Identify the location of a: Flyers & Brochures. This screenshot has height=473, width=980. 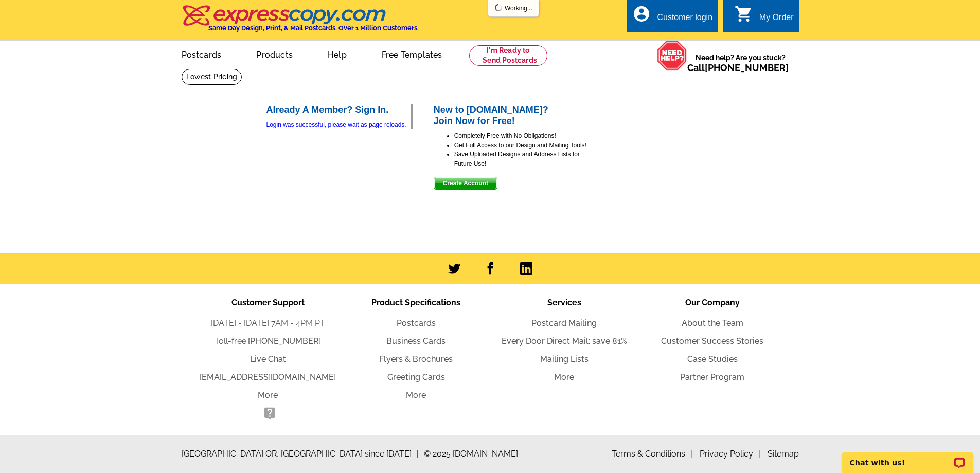
(416, 359).